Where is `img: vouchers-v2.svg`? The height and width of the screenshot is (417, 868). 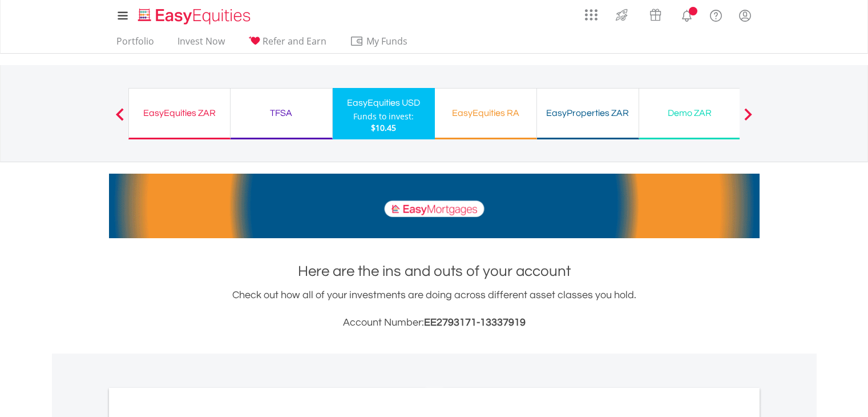 img: vouchers-v2.svg is located at coordinates (655, 15).